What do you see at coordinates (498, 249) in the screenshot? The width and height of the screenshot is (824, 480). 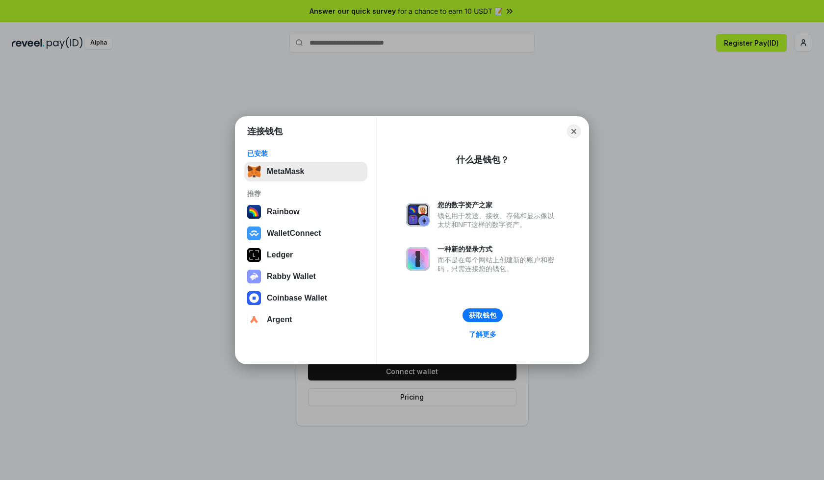 I see `div: 一种新的登录方式` at bounding box center [498, 249].